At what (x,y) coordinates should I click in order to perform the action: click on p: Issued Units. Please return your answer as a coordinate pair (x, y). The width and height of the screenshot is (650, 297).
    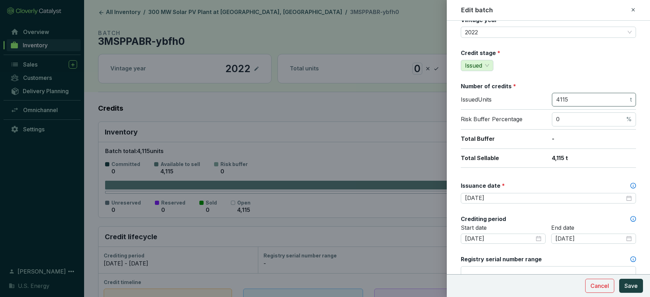
    Looking at the image, I should click on (503, 100).